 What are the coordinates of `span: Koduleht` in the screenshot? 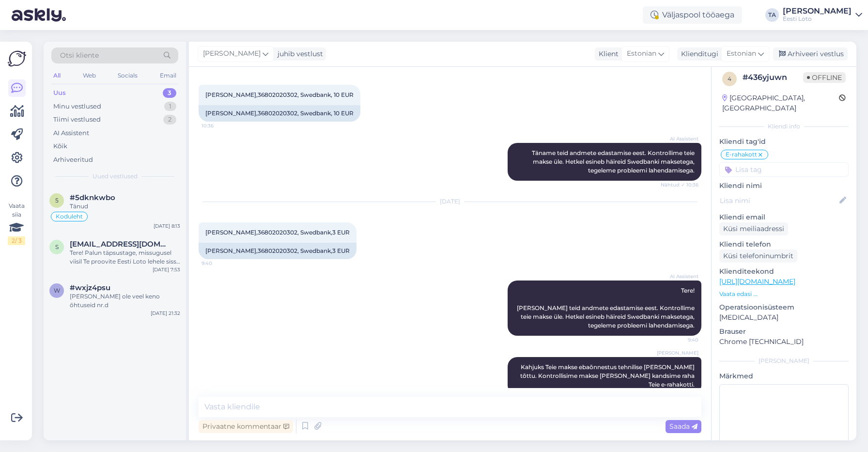 It's located at (69, 216).